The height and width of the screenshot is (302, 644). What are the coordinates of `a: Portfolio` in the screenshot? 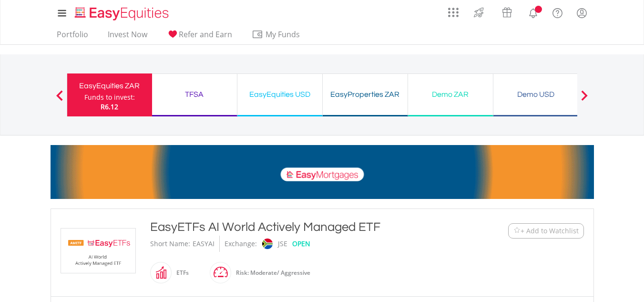 It's located at (72, 37).